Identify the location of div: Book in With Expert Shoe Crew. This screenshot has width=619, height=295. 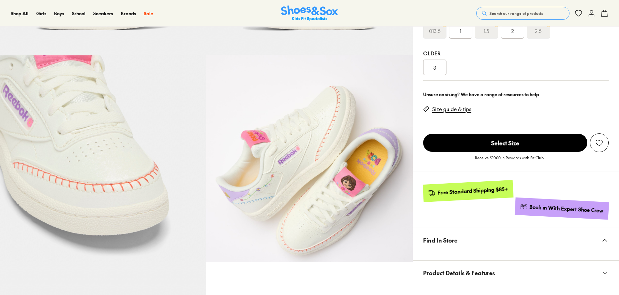
(567, 209).